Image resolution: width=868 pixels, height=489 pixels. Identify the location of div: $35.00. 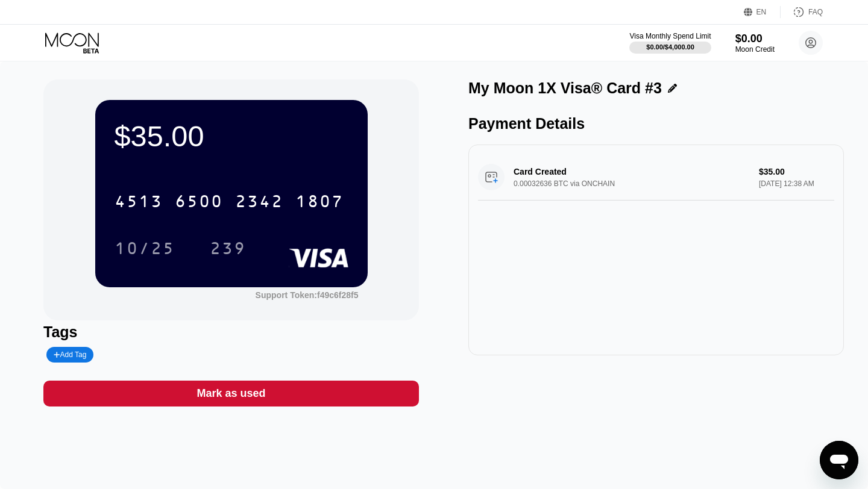
(231, 136).